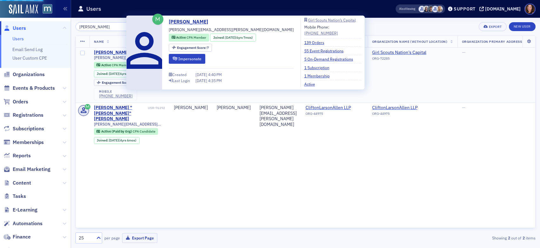 The height and width of the screenshot is (248, 540). I want to click on span: Kelly Brown, so click(426, 9).